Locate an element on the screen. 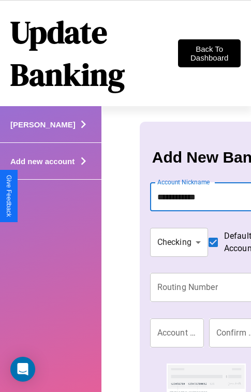 The height and width of the screenshot is (392, 251). div: Give Feedback is located at coordinates (9, 196).